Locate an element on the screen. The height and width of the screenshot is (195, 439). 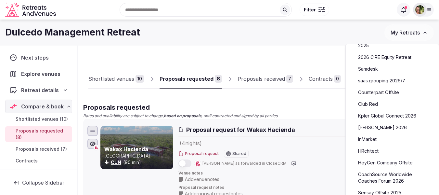
a: 2026 CIRE Equity Retreat is located at coordinates (392, 57).